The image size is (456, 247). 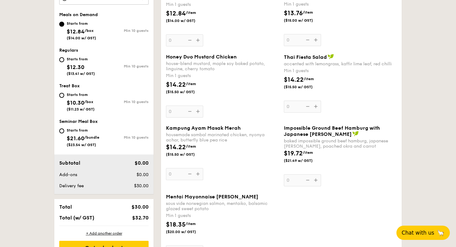 I want to click on span: $10.30, so click(x=75, y=103).